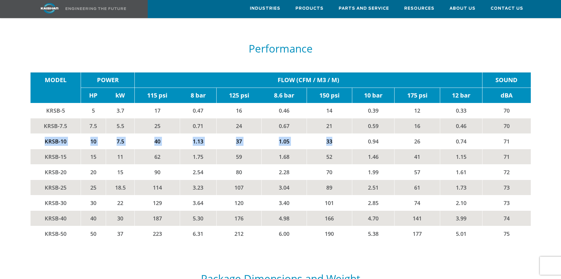 Image resolution: width=561 pixels, height=279 pixels. Describe the element at coordinates (507, 8) in the screenshot. I see `span: Contact Us` at that location.